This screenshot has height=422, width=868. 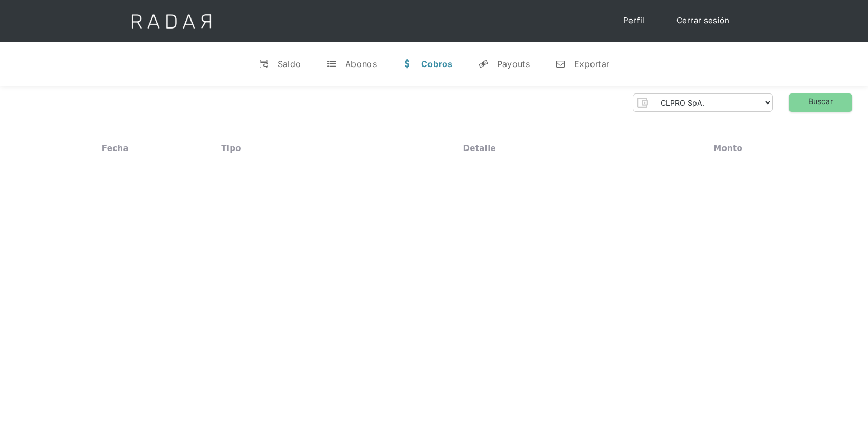 What do you see at coordinates (591, 64) in the screenshot?
I see `div: Exportar` at bounding box center [591, 64].